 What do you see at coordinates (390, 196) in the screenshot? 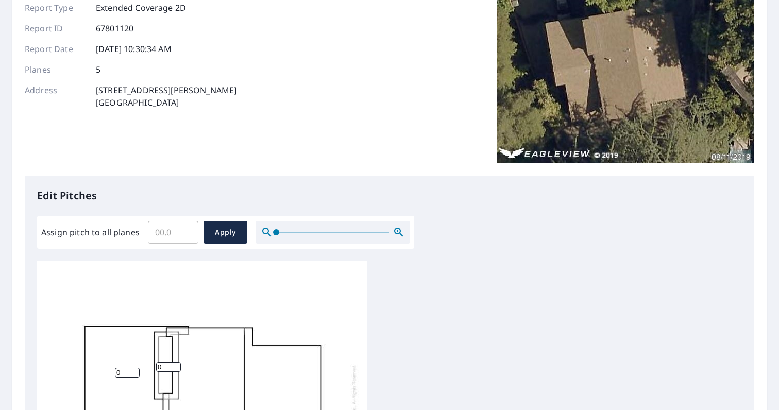
I see `p: Edit Pitches` at bounding box center [390, 196].